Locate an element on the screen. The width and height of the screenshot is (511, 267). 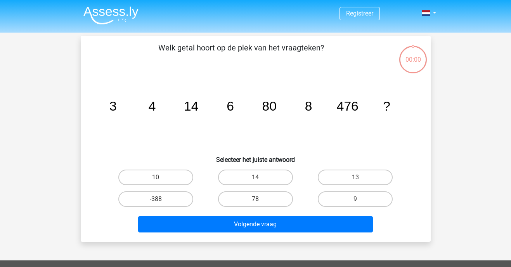
label: 78 is located at coordinates (255, 199).